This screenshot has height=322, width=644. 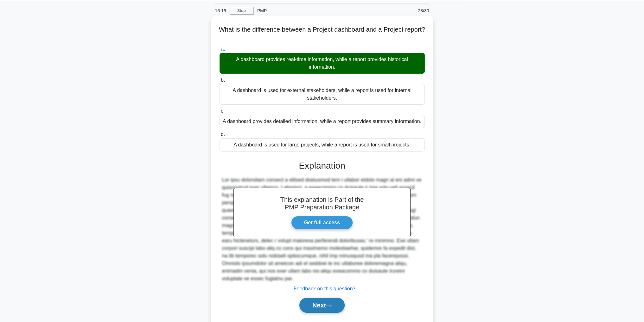 I want to click on a: Feedback on this question?, so click(x=325, y=289).